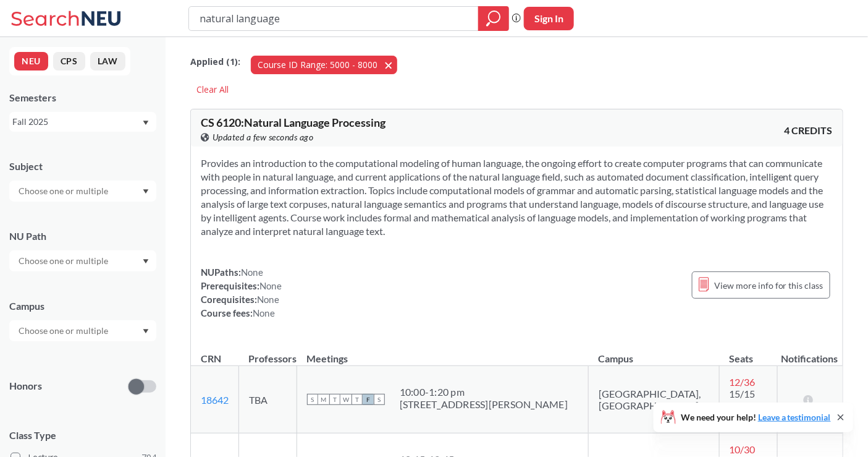  Describe the element at coordinates (83, 166) in the screenshot. I see `div: Subject` at that location.